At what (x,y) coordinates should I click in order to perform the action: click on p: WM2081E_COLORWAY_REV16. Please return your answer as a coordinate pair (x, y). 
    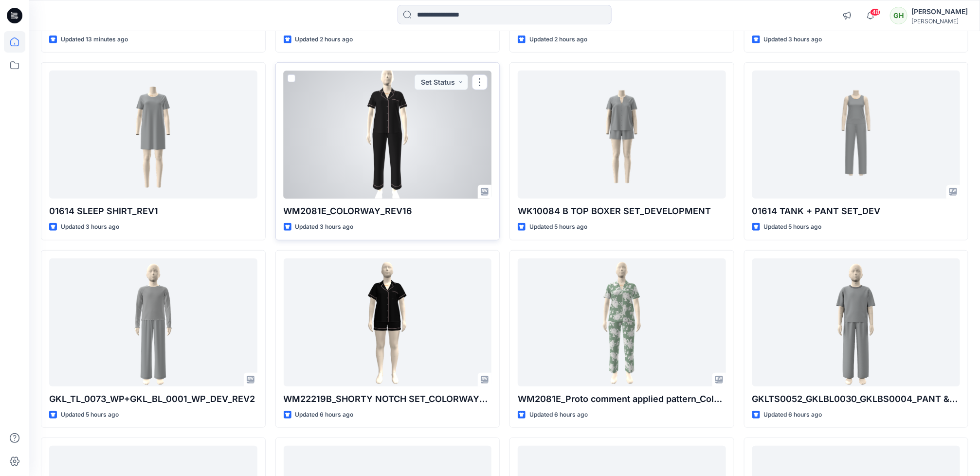
    Looking at the image, I should click on (388, 211).